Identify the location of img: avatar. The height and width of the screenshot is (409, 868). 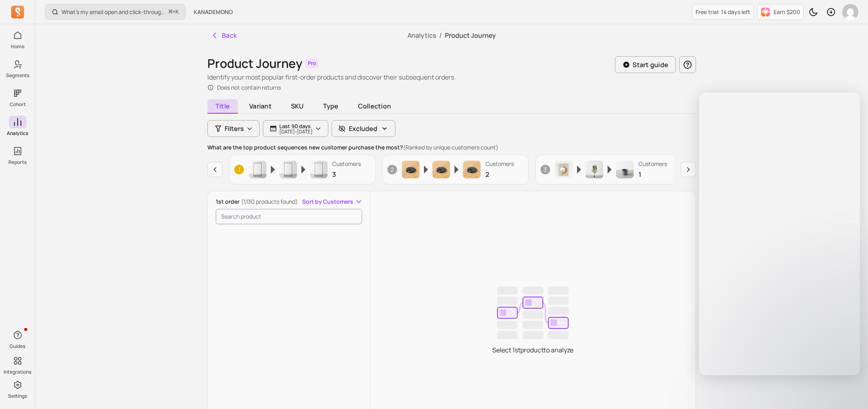
(850, 12).